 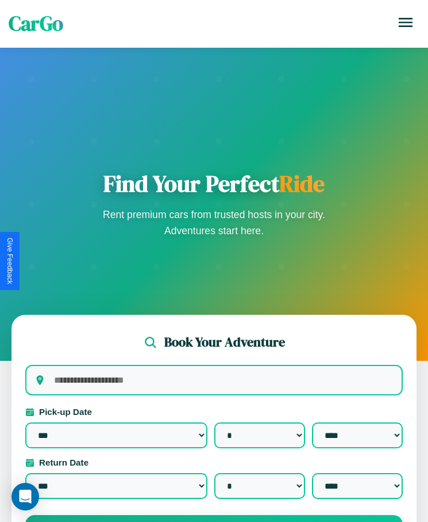 What do you see at coordinates (215, 183) in the screenshot?
I see `h1: Find Your Perfect` at bounding box center [215, 183].